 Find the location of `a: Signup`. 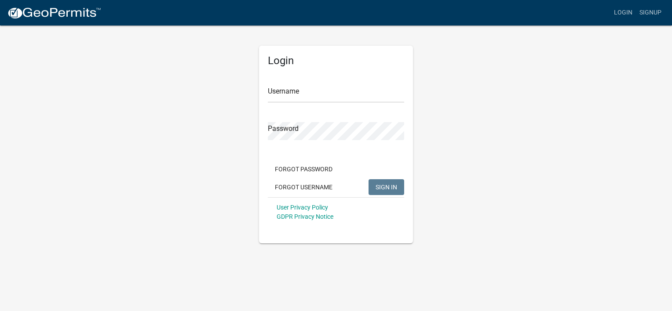

a: Signup is located at coordinates (650, 13).